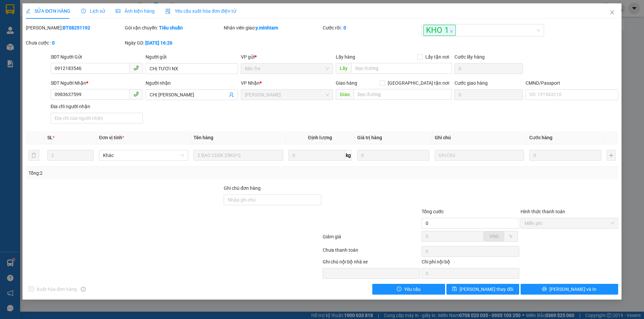 This screenshot has width=644, height=319. I want to click on div: SĐT Người Gửi, so click(97, 57).